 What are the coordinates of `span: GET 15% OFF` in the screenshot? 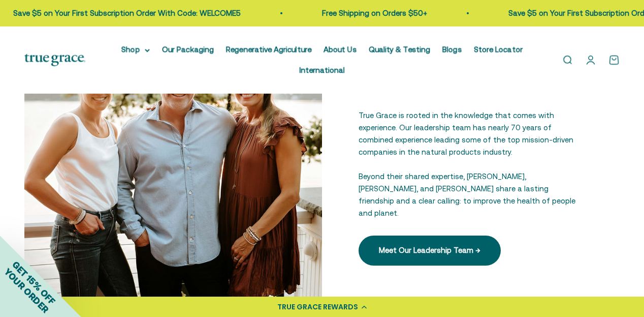 It's located at (33, 282).